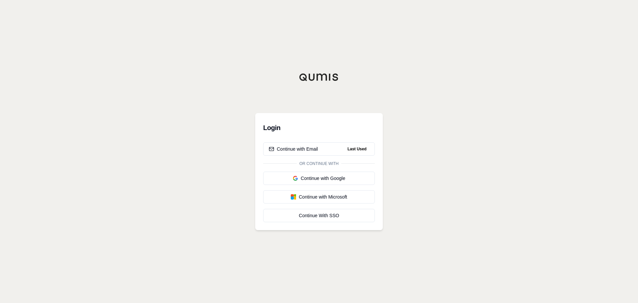  I want to click on span: Or continue with, so click(319, 163).